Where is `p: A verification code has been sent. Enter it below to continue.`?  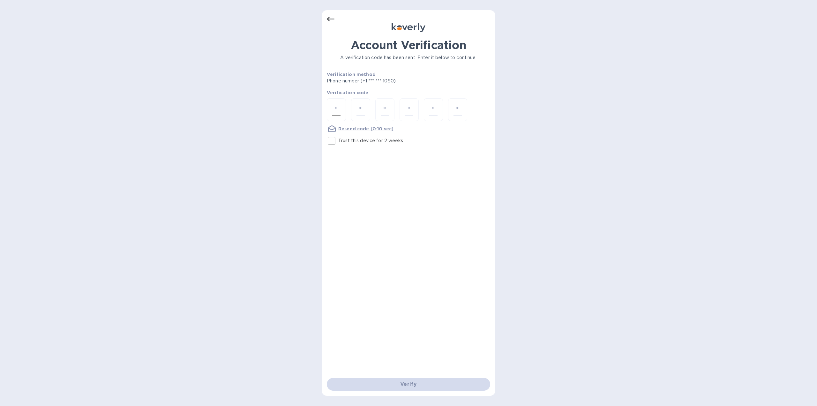
p: A verification code has been sent. Enter it below to continue. is located at coordinates (409, 57).